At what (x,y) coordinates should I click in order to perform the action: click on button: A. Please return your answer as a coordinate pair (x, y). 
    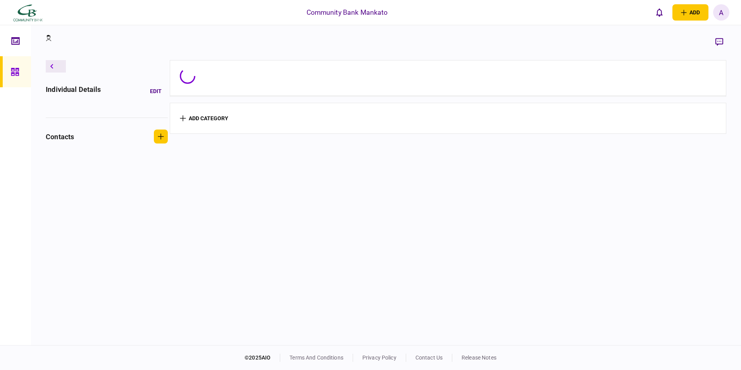
    Looking at the image, I should click on (722, 12).